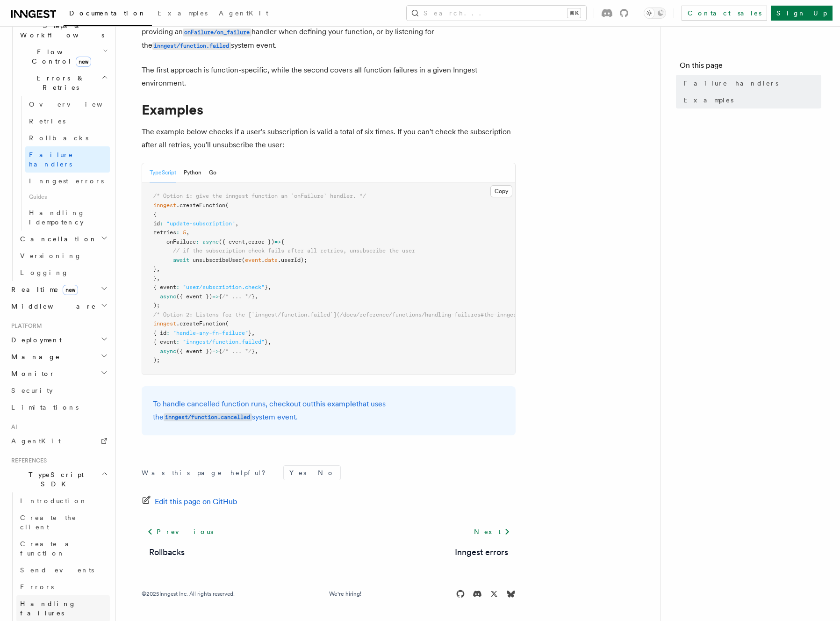 The image size is (840, 621). Describe the element at coordinates (63, 31) in the screenshot. I see `button: Steps & Workflows` at that location.